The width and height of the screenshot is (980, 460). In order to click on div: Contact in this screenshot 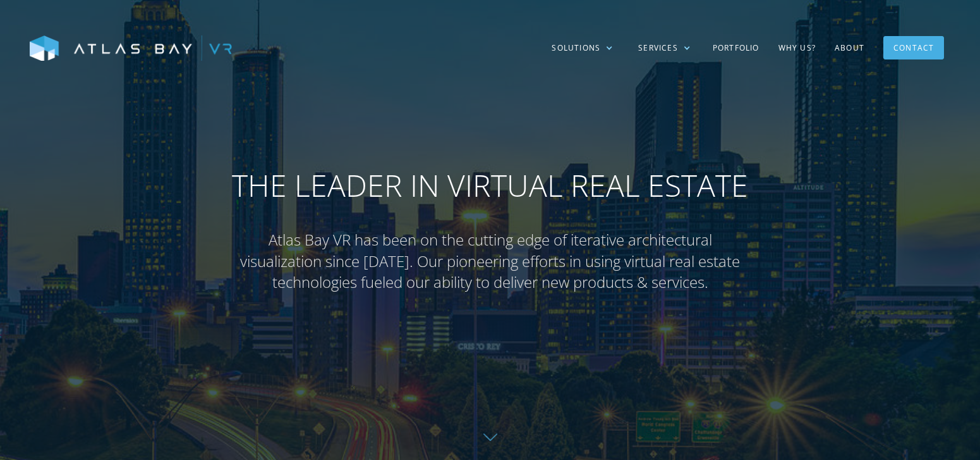, I will do `click(914, 47)`.